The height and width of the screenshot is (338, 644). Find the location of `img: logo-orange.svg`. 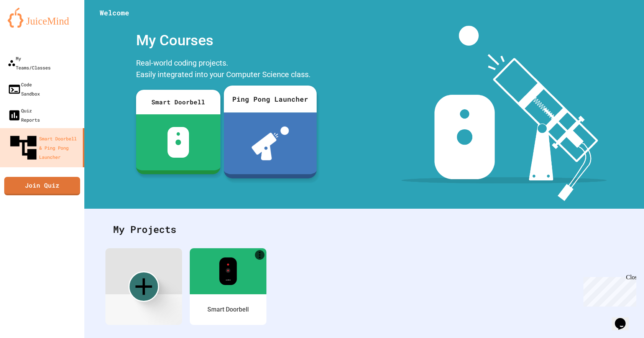

img: logo-orange.svg is located at coordinates (42, 18).